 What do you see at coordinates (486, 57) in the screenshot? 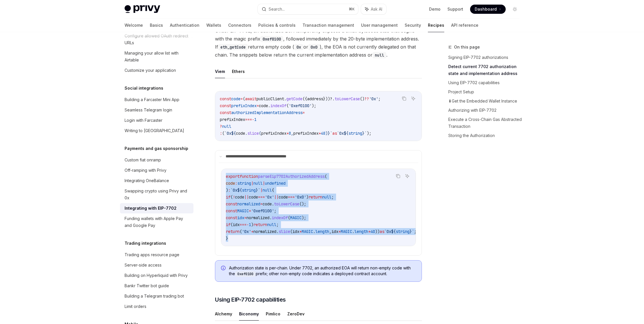
I see `a: Signing EIP-7702 authorizations` at bounding box center [486, 57].